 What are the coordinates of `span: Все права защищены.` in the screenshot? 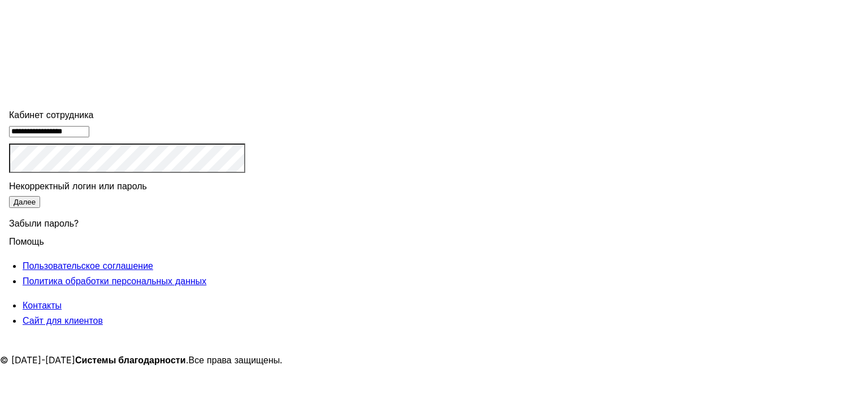 It's located at (235, 360).